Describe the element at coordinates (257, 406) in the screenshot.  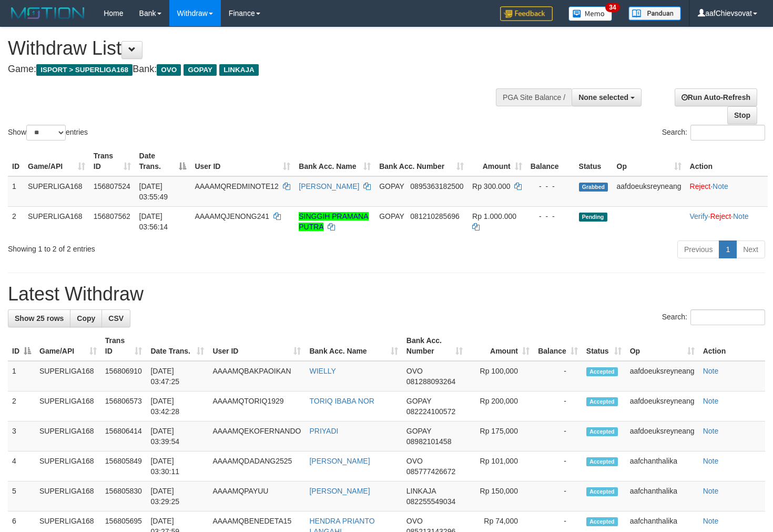
I see `td: AAAAMQTORIQ1929` at that location.